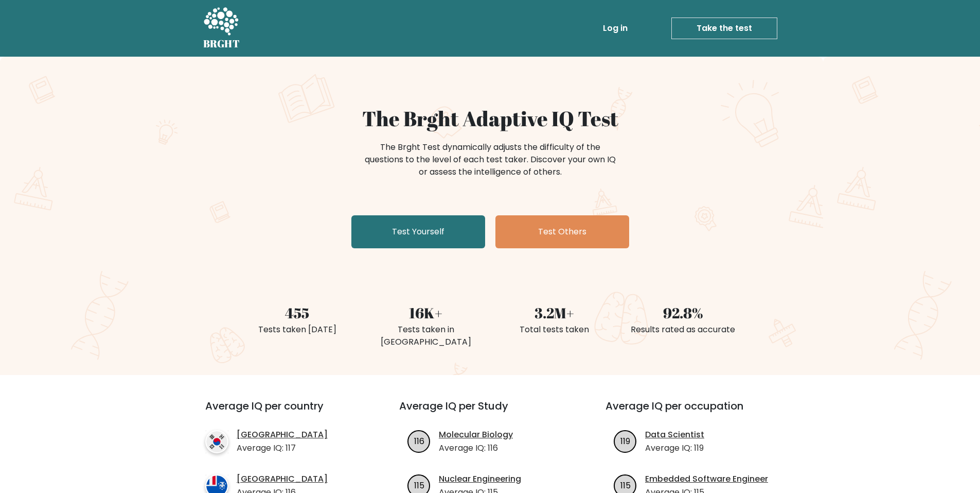 The image size is (980, 493). I want to click on div: 455, so click(297, 313).